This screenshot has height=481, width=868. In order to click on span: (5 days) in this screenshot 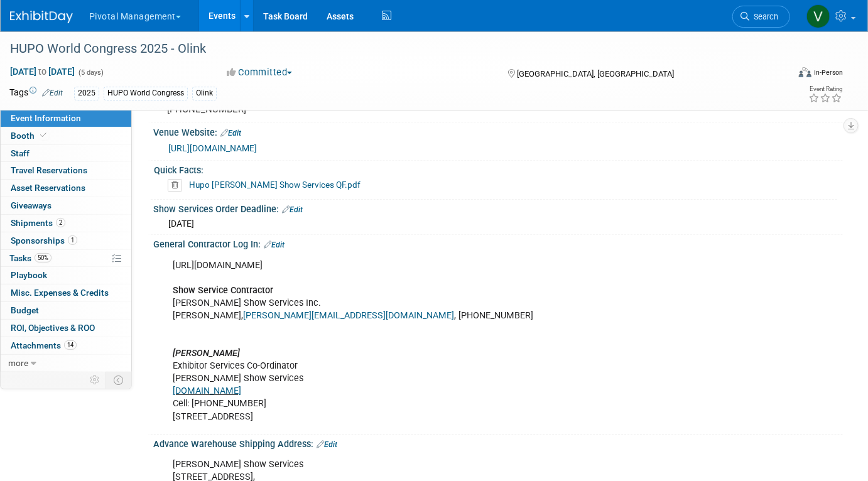, I will do `click(91, 72)`.